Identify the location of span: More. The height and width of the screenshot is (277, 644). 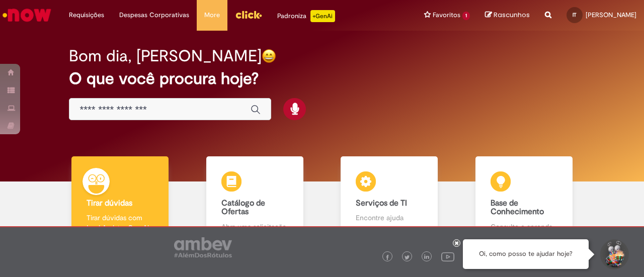
(212, 15).